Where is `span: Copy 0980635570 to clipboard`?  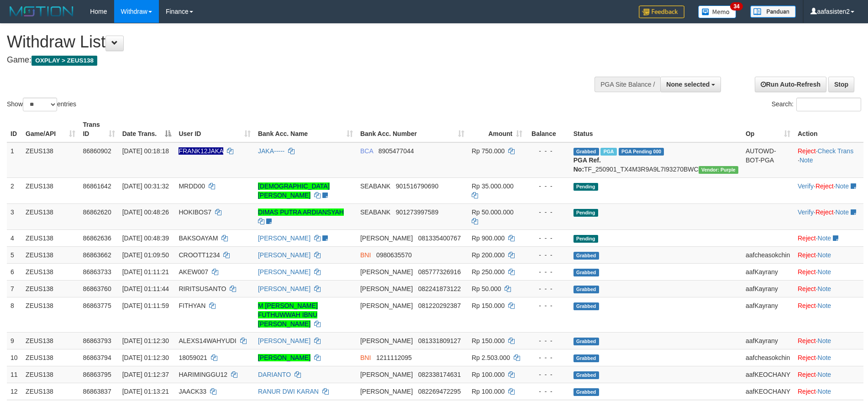 span: Copy 0980635570 to clipboard is located at coordinates (394, 255).